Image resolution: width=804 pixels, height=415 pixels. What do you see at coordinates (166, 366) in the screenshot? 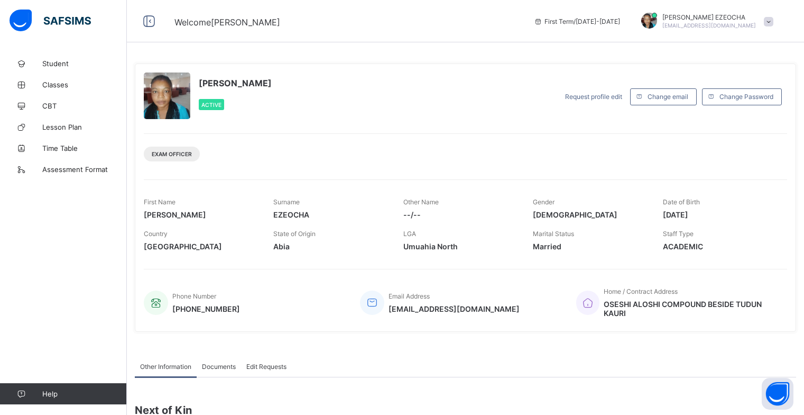
I see `span: Other Information` at bounding box center [166, 366].